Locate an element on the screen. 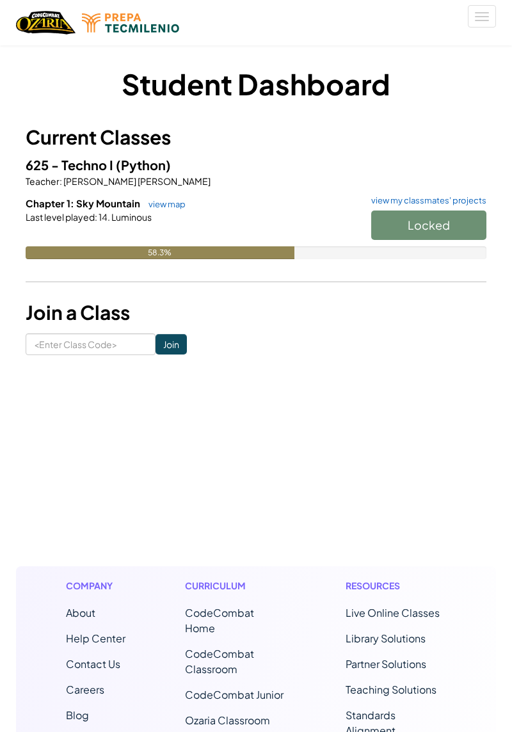 The image size is (512, 732). a: CodeCombat Junior is located at coordinates (234, 695).